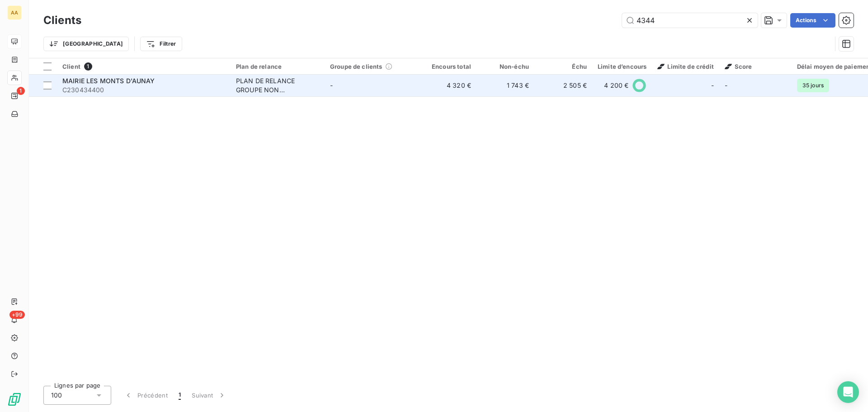 The image size is (868, 412). What do you see at coordinates (616, 85) in the screenshot?
I see `span: 4 200 €` at bounding box center [616, 85].